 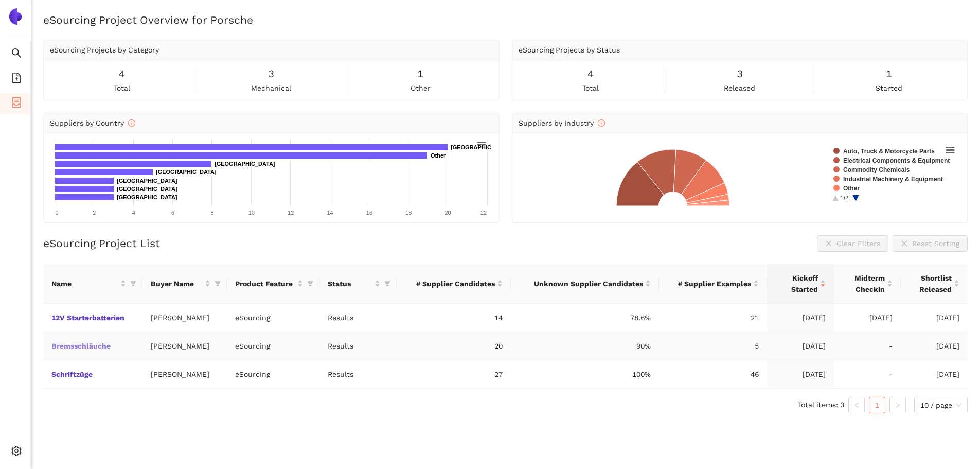 I want to click on span: Buyer Name, so click(x=176, y=283).